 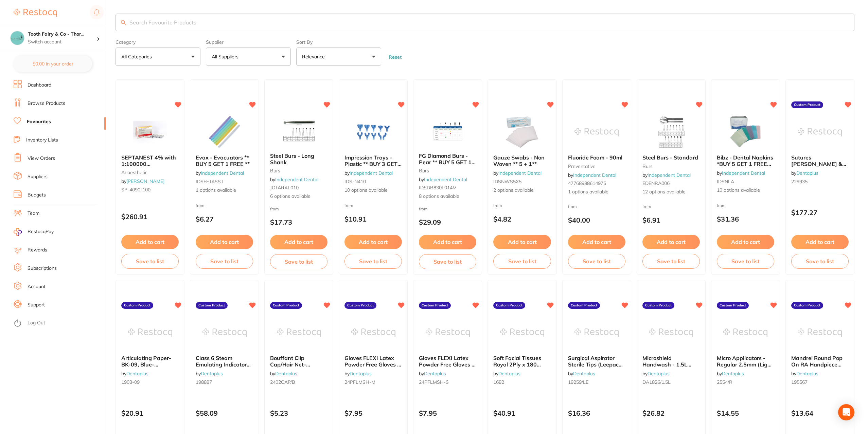 What do you see at coordinates (284, 187) in the screenshot?
I see `span: JOTARAL010` at bounding box center [284, 187].